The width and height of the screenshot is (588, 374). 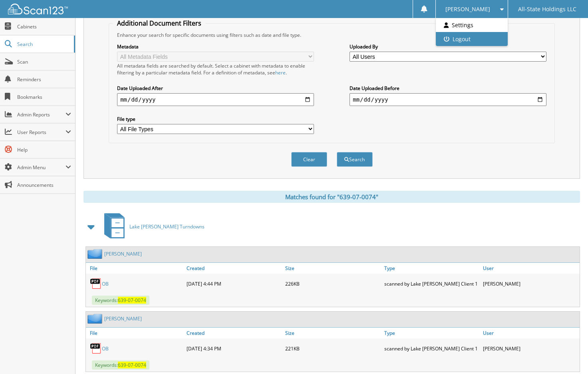 I want to click on span: Bookmarks, so click(x=44, y=97).